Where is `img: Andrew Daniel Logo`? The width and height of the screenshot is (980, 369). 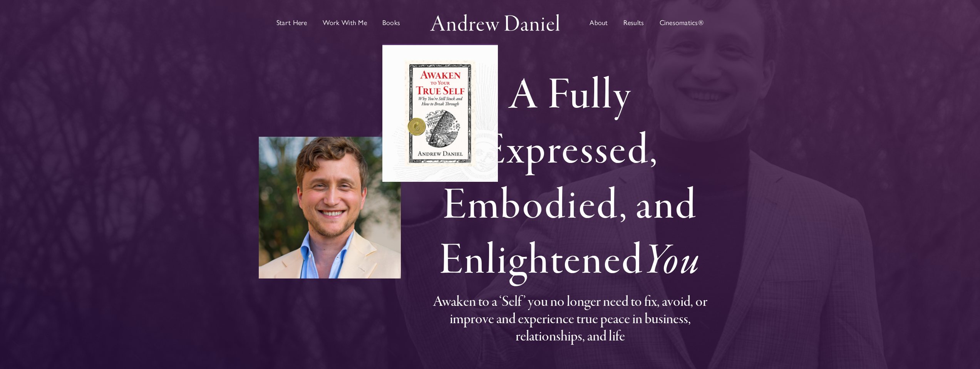 img: Andrew Daniel Logo is located at coordinates (495, 22).